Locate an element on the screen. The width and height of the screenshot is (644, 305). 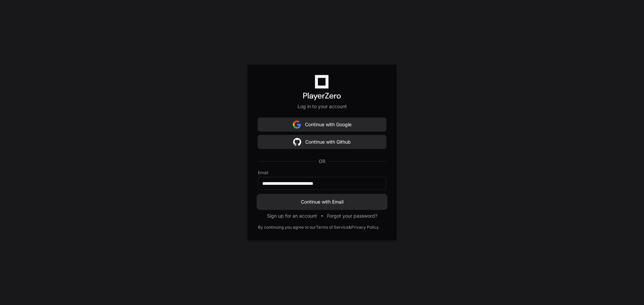
p: Log in to your account is located at coordinates (322, 107).